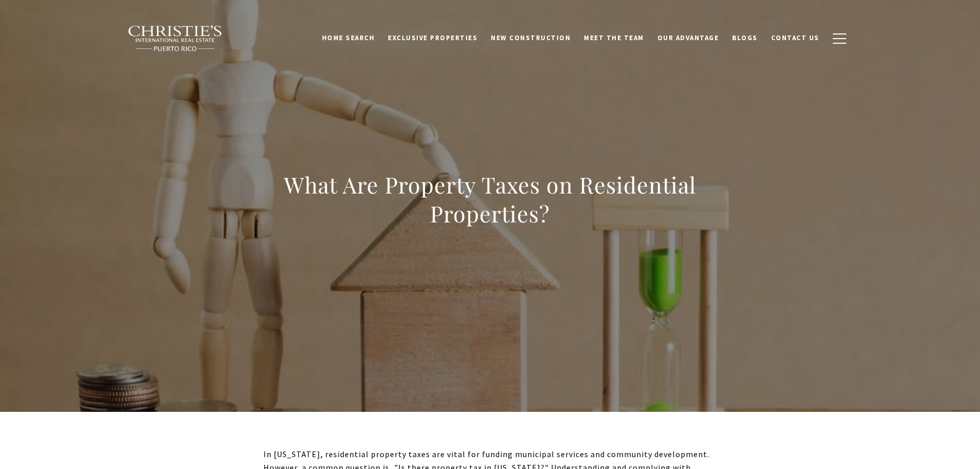 Image resolution: width=980 pixels, height=469 pixels. What do you see at coordinates (491, 199) in the screenshot?
I see `h1: What Are Property Taxes on Residential Properties?` at bounding box center [491, 199].